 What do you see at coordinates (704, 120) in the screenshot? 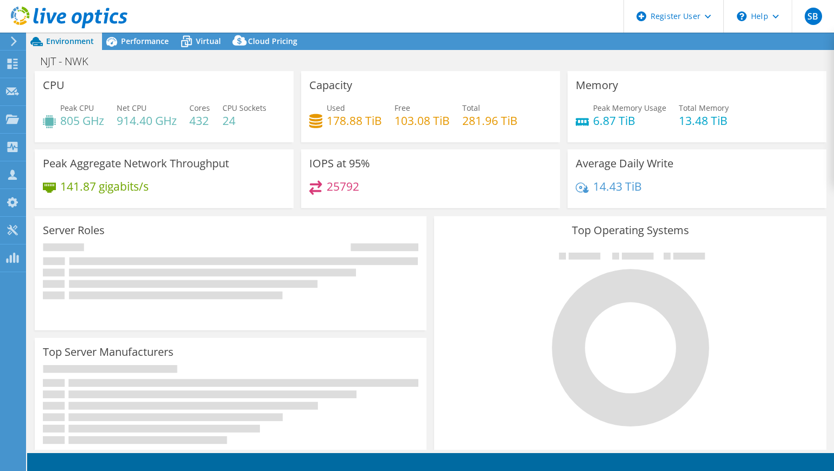
I see `h4: 13.48 TiB` at bounding box center [704, 120].